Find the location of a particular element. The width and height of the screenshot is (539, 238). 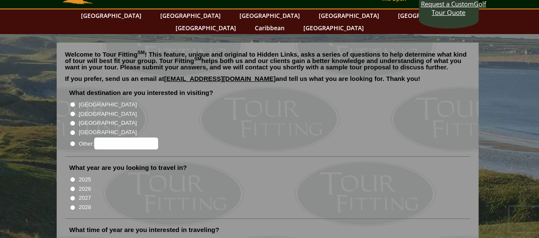

label: 2028 is located at coordinates (85, 207).